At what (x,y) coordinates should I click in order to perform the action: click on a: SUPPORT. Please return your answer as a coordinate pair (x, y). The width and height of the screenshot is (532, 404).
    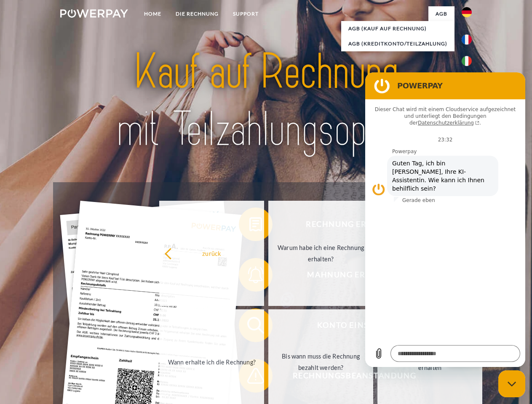
    Looking at the image, I should click on (245, 14).